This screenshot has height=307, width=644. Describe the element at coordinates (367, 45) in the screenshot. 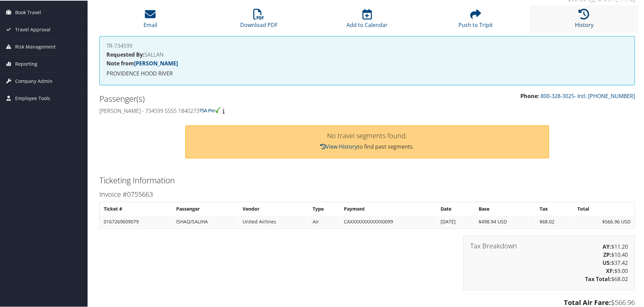

I see `h4: TR-734599` at that location.